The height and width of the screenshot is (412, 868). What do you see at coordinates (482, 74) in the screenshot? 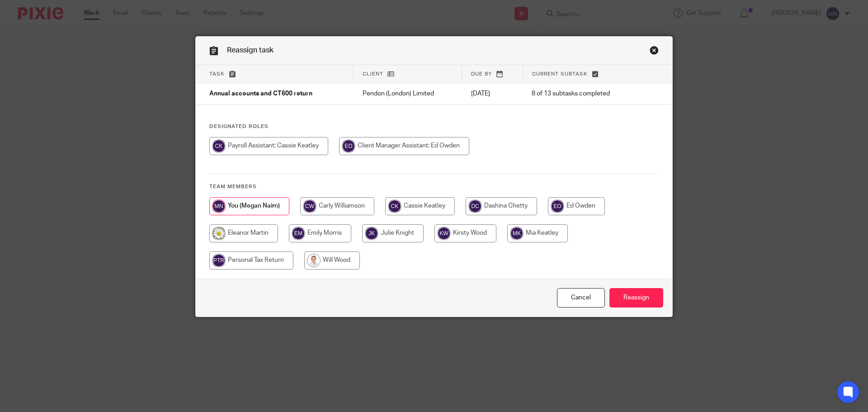
I see `span: Due by` at bounding box center [482, 74].